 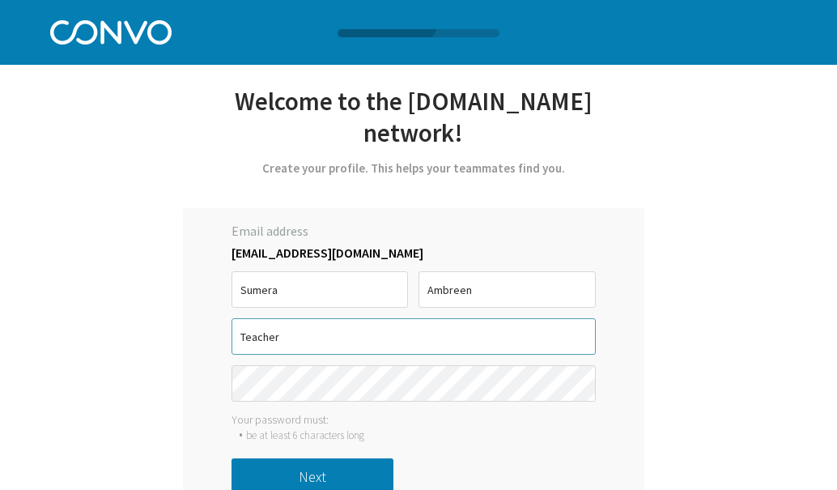 What do you see at coordinates (414, 419) in the screenshot?
I see `div: Your password must:` at bounding box center [414, 419].